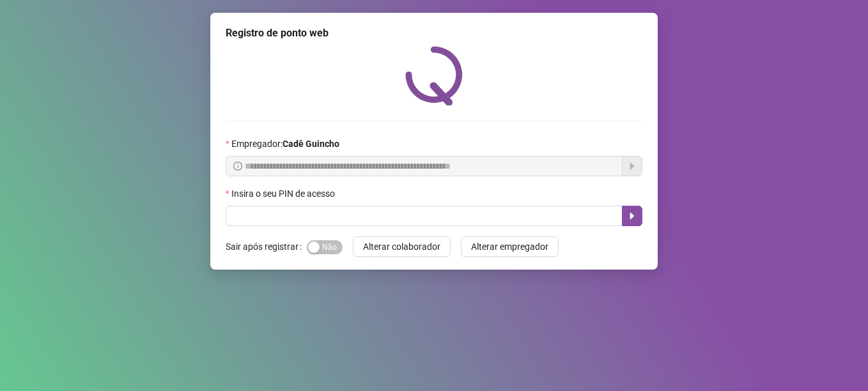 This screenshot has width=868, height=391. Describe the element at coordinates (632, 216) in the screenshot. I see `span: caret-right` at that location.